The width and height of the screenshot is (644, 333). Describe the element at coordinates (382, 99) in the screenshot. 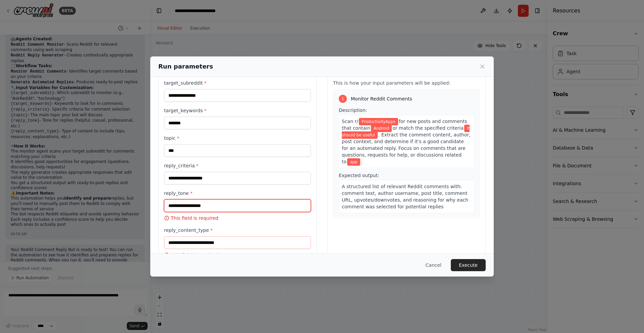

I see `span: Monitor Reddit Comments` at that location.